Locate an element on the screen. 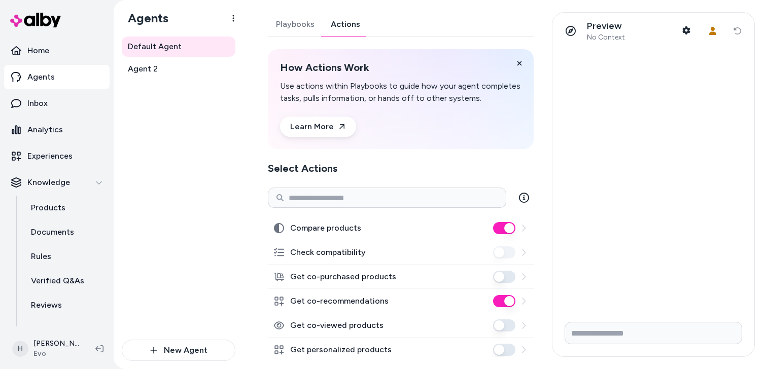  p: Agents is located at coordinates (41, 77).